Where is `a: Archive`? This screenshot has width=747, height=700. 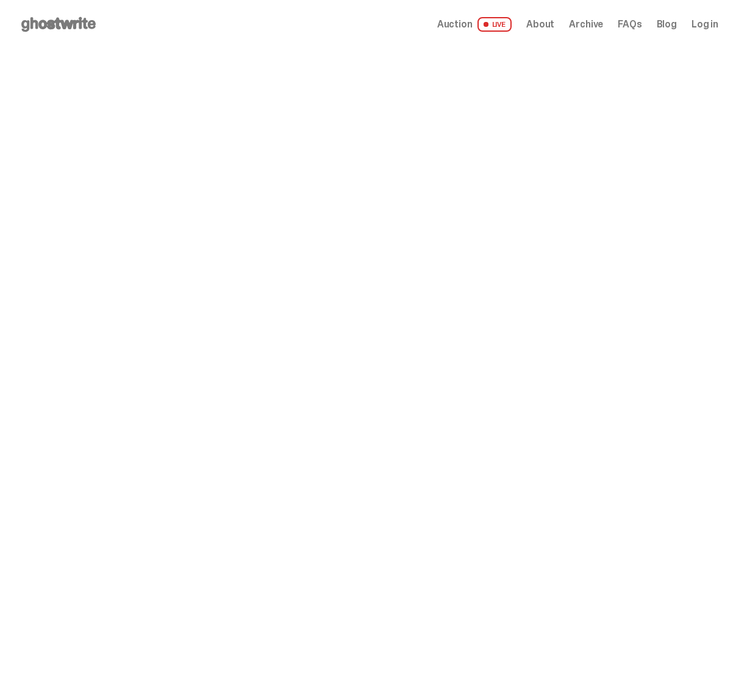
a: Archive is located at coordinates (586, 25).